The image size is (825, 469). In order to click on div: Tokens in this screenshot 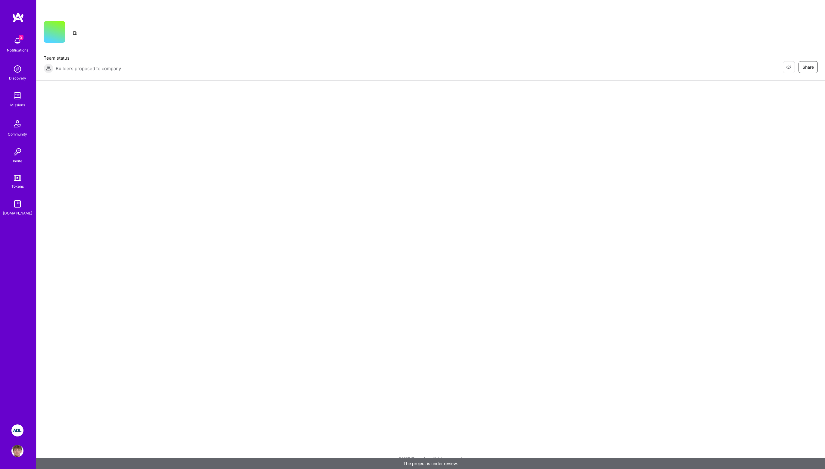, I will do `click(17, 186)`.